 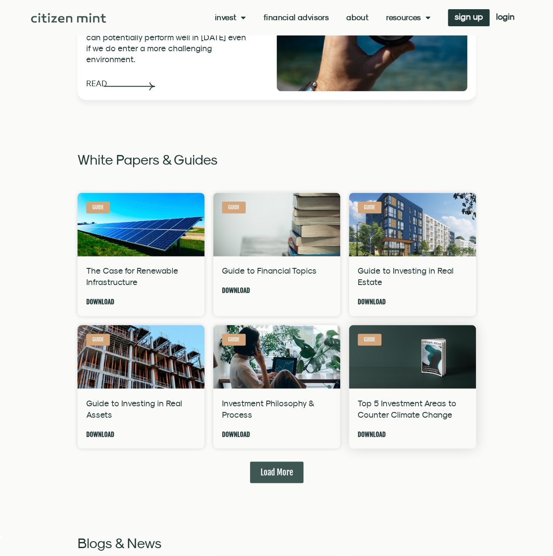 What do you see at coordinates (100, 434) in the screenshot?
I see `a: Read more about Guide to Investing in Real Assets` at bounding box center [100, 434].